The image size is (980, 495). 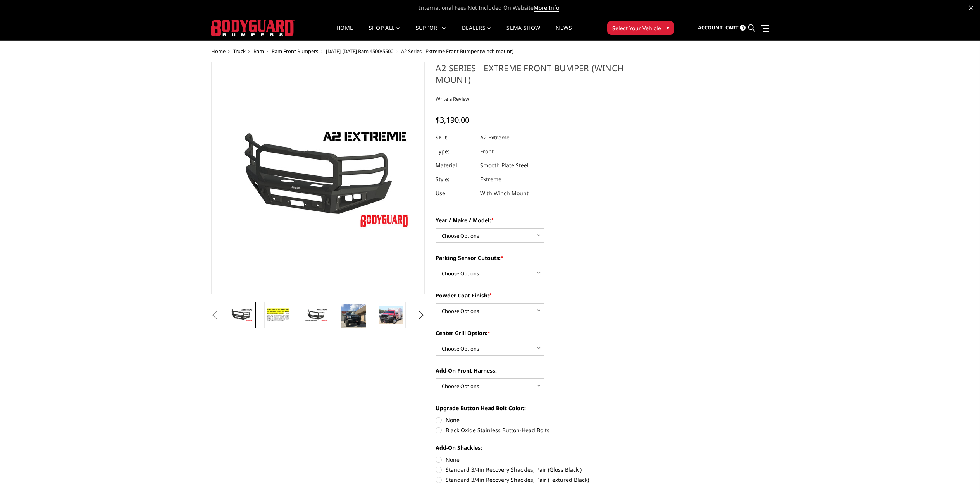 I want to click on a: Truck, so click(x=239, y=51).